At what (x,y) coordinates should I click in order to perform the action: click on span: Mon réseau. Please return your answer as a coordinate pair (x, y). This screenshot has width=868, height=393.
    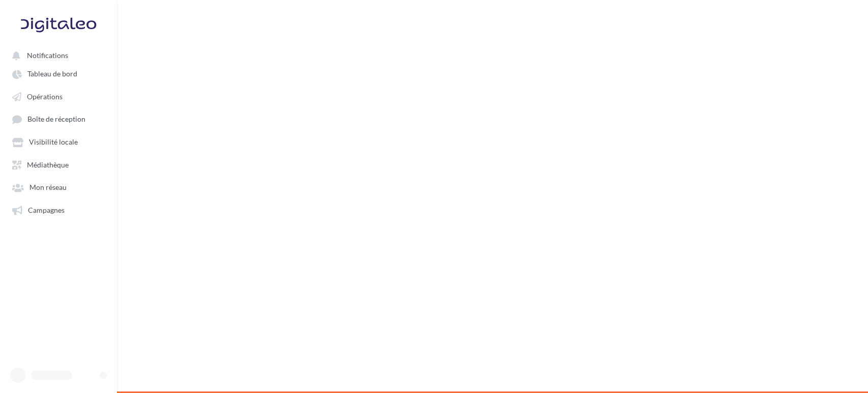
    Looking at the image, I should click on (48, 187).